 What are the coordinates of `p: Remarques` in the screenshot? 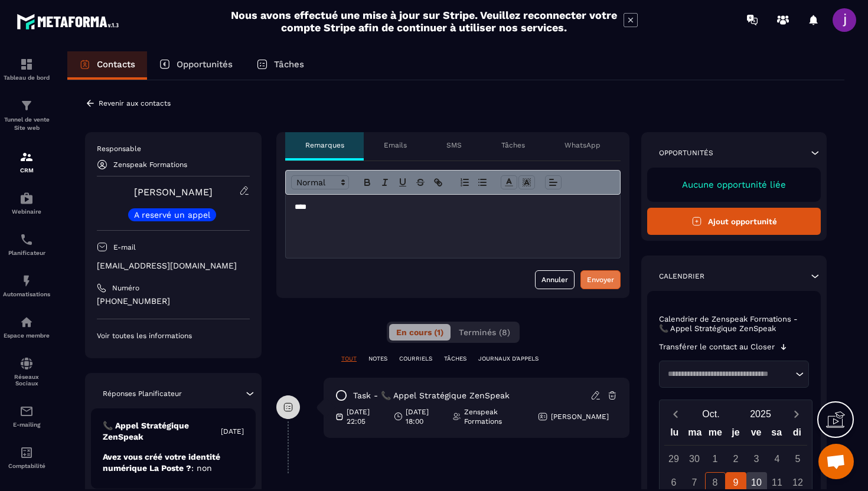 It's located at (325, 146).